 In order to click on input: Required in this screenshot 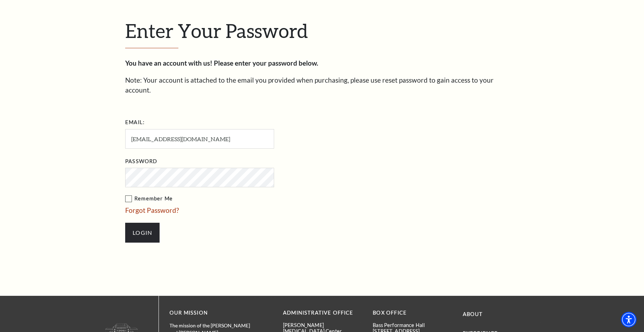, I will do `click(200, 139)`.